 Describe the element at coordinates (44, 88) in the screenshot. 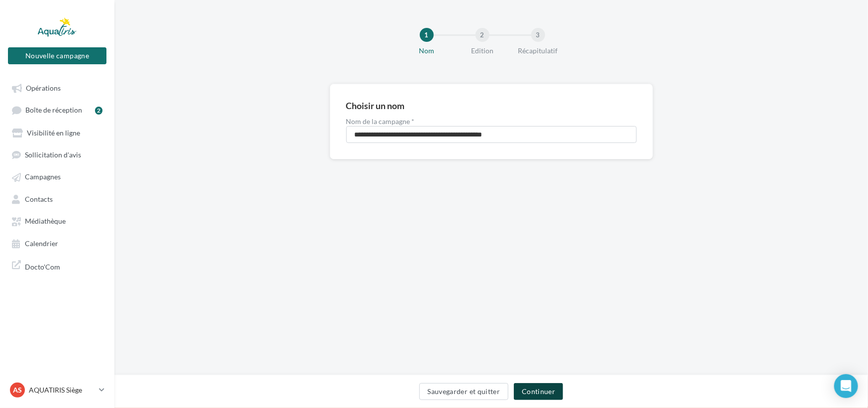

I see `span: Opérations` at that location.